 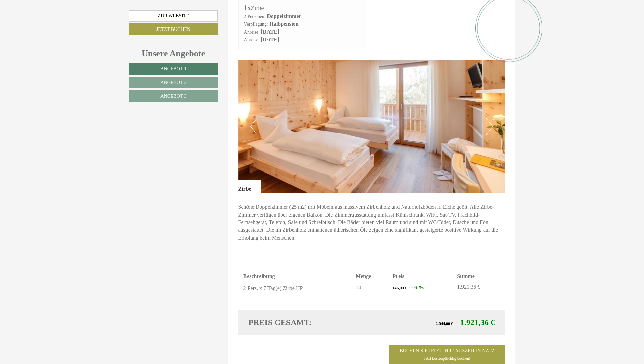 What do you see at coordinates (444, 324) in the screenshot?
I see `span: 2.044,00 €` at bounding box center [444, 324].